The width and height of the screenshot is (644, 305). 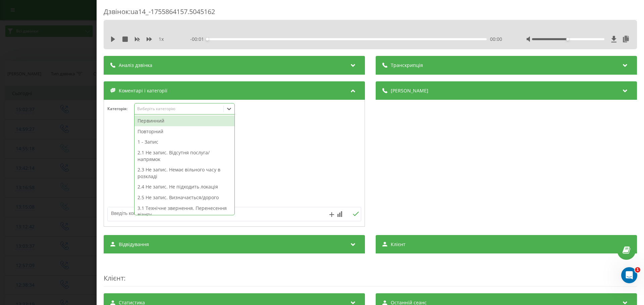 I want to click on span: Коментарі і категорії, so click(x=143, y=91).